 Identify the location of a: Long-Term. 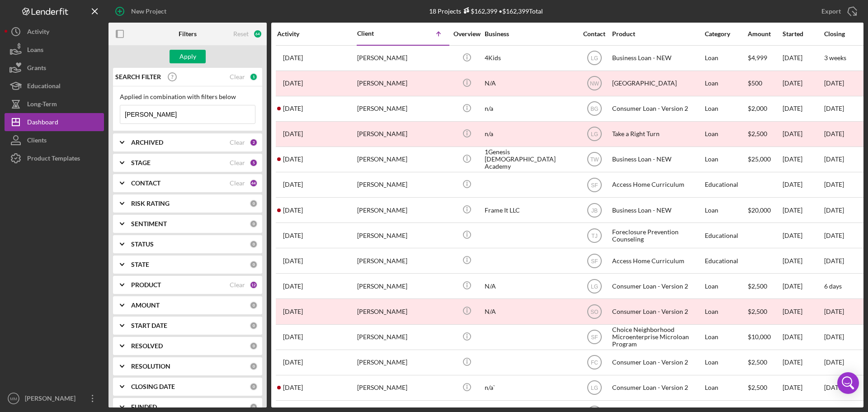
(54, 104).